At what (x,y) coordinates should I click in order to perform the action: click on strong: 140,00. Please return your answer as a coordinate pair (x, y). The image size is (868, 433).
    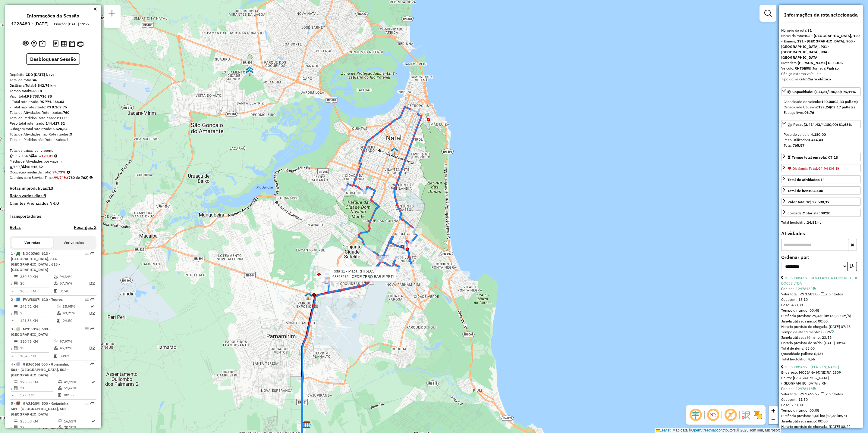
    Looking at the image, I should click on (827, 102).